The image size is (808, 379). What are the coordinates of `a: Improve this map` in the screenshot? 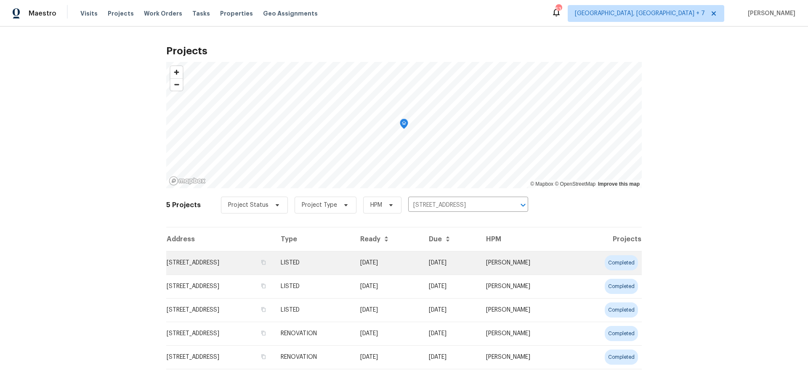 It's located at (619, 184).